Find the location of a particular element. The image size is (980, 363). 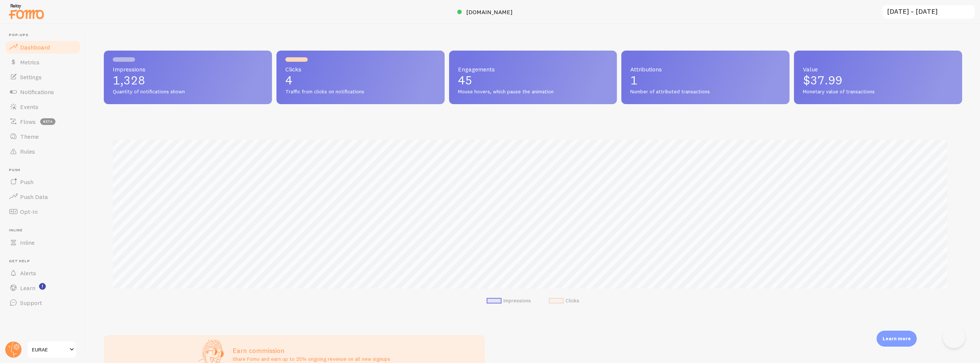

p: 4 is located at coordinates (361, 80).